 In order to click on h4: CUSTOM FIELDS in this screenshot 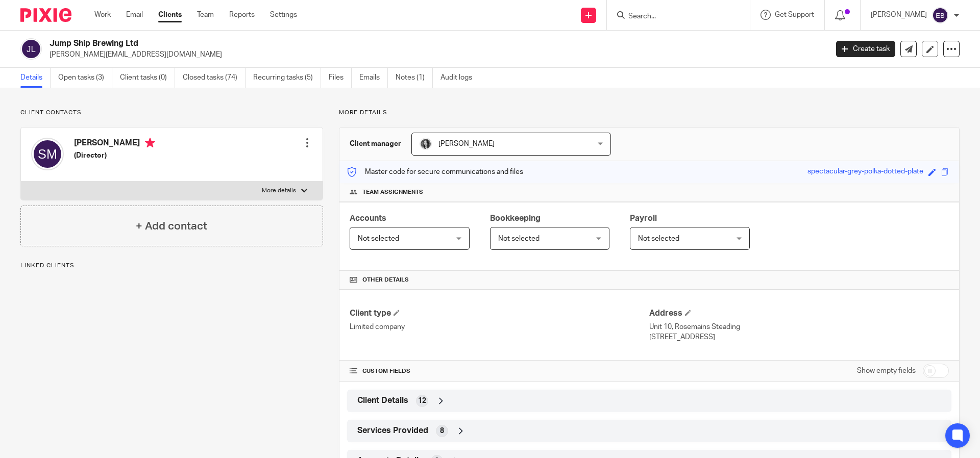, I will do `click(499, 371)`.